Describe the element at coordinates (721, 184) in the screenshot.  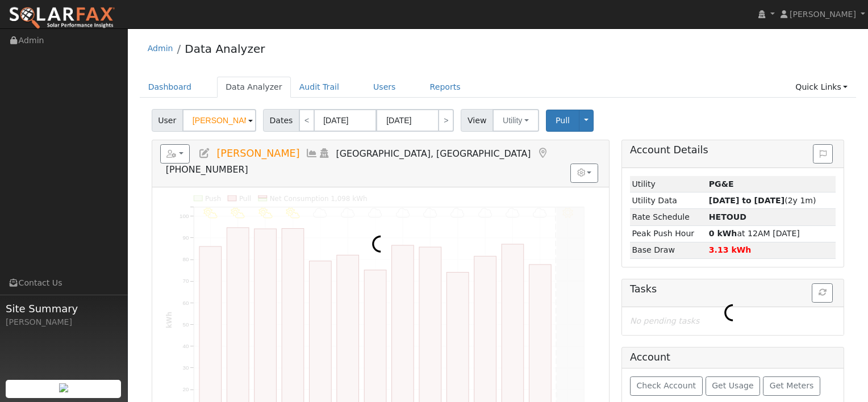
I see `strong: ID: 17363098, authorized: 10/02/25` at that location.